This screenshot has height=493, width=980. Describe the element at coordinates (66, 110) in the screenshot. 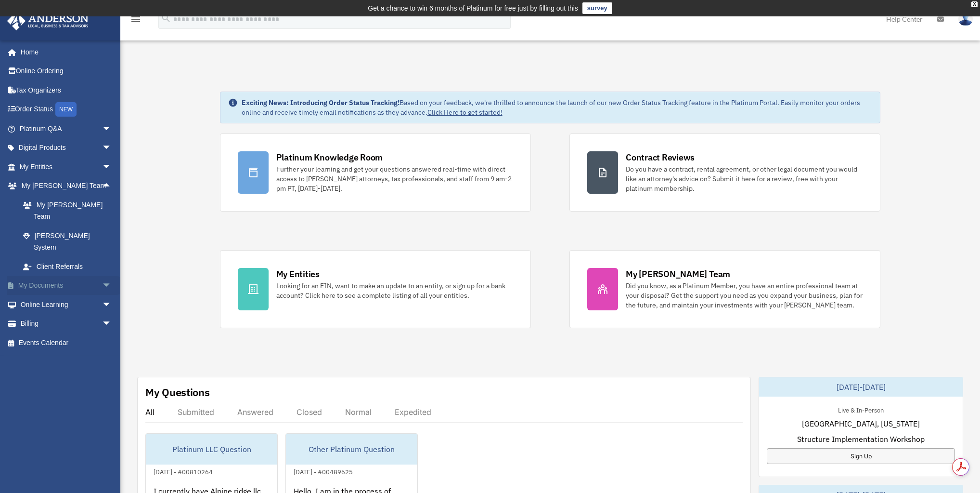

I see `div: NEW` at that location.